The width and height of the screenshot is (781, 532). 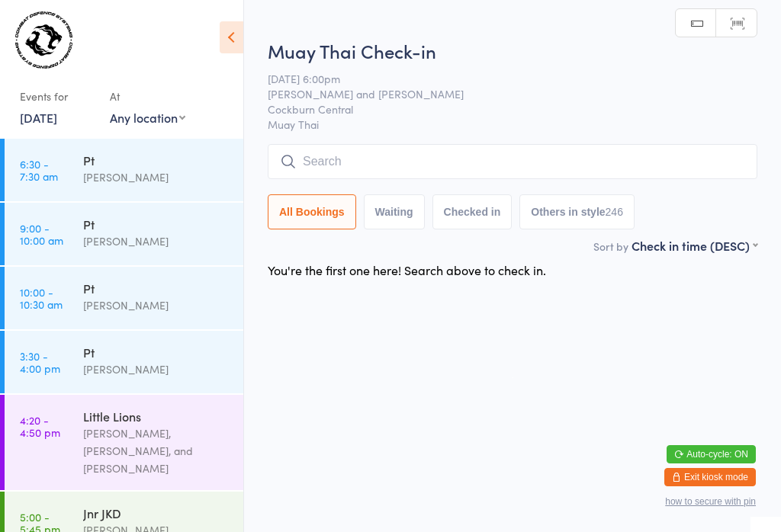 What do you see at coordinates (577, 212) in the screenshot?
I see `button: Others in style246` at bounding box center [577, 212].